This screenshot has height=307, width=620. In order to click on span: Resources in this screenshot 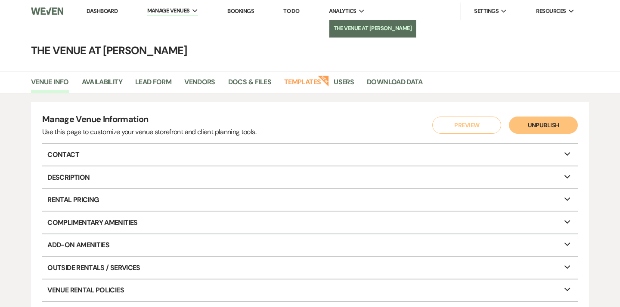, I will do `click(550, 11)`.